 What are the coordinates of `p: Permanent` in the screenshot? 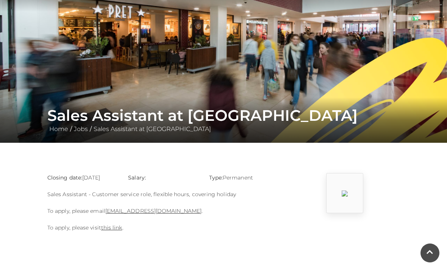 It's located at (244, 178).